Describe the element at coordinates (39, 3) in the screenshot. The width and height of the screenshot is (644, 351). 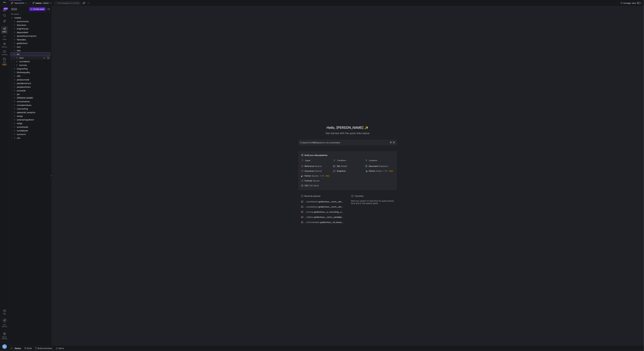
I see `span: master` at that location.